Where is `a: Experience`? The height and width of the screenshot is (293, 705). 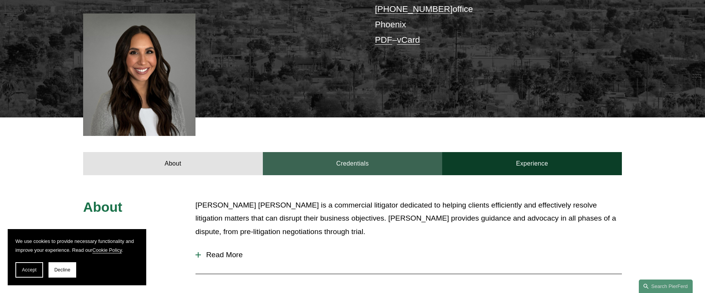 a: Experience is located at coordinates (532, 164).